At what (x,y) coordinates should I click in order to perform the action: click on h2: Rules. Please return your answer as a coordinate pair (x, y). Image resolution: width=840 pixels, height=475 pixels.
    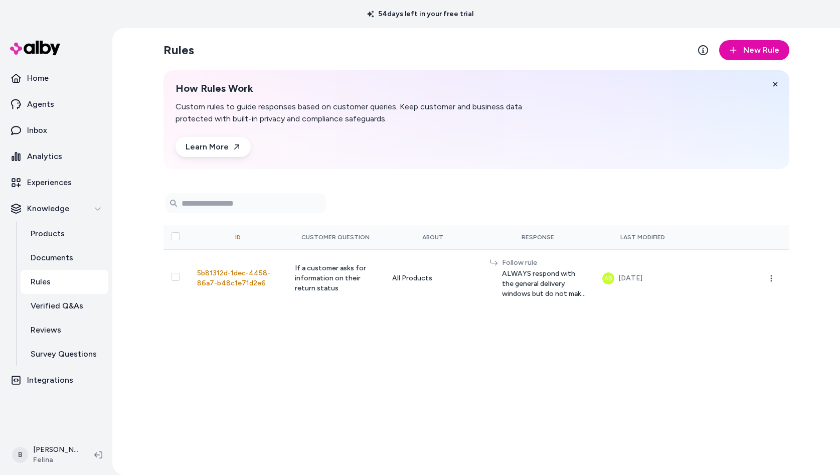
    Looking at the image, I should click on (178, 50).